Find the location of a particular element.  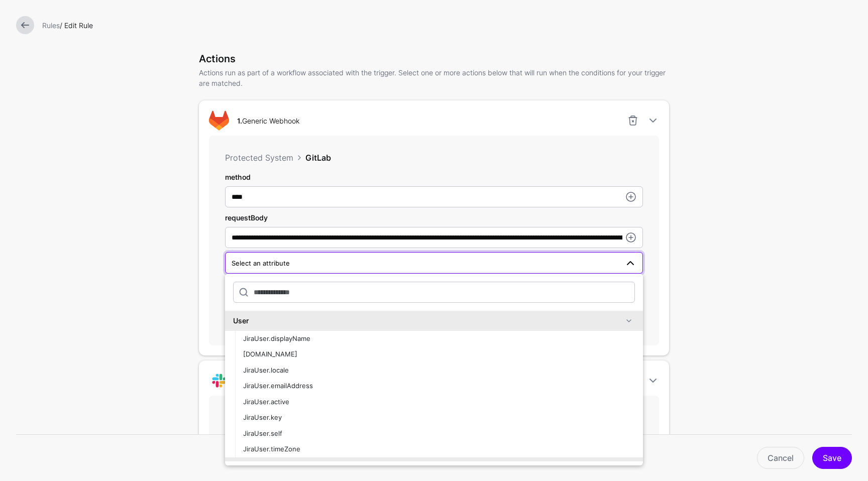

span: JiraUser.key is located at coordinates (262, 417).